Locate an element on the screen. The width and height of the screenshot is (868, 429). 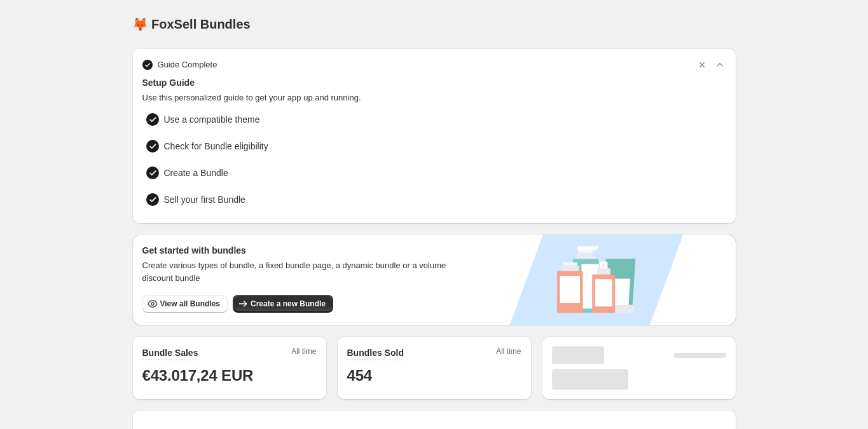
span: Sell your first Bundle is located at coordinates (205, 199).